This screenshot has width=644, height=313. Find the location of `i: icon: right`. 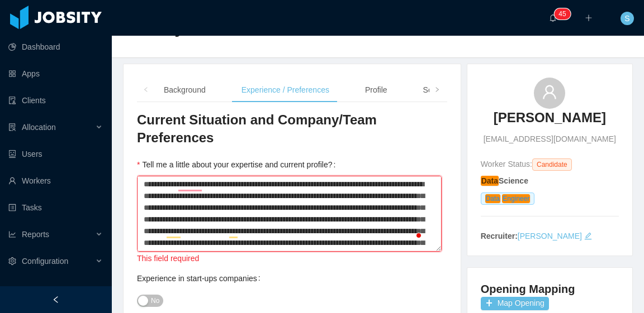

i: icon: right is located at coordinates (437, 90).